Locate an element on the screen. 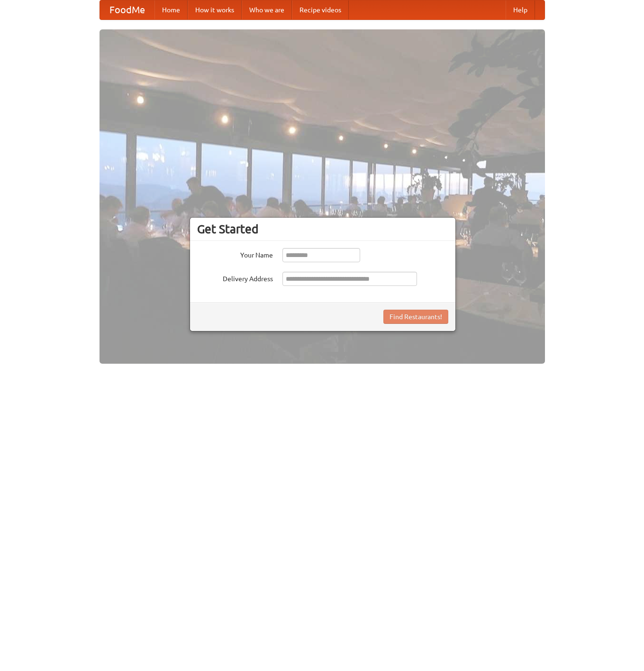 This screenshot has width=644, height=671. a: Who we are is located at coordinates (267, 10).